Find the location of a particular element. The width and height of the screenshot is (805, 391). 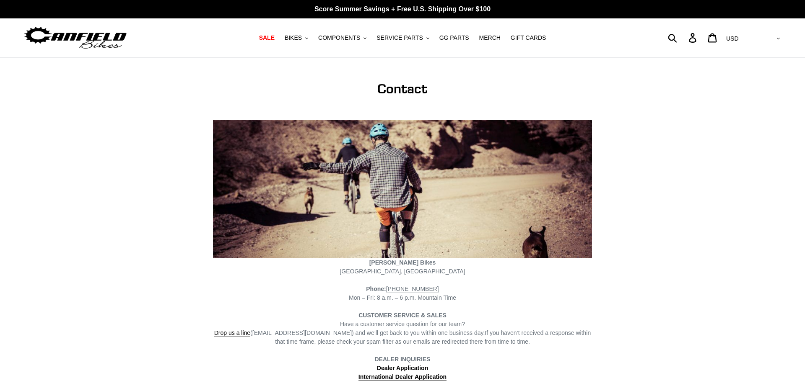

a: International Dealer Application is located at coordinates (402, 378).